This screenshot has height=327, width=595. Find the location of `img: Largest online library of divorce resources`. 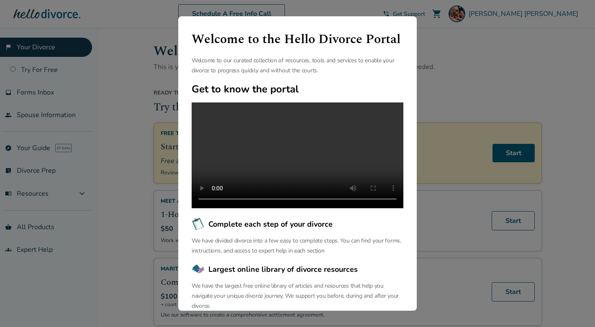

img: Largest online library of divorce resources is located at coordinates (198, 269).